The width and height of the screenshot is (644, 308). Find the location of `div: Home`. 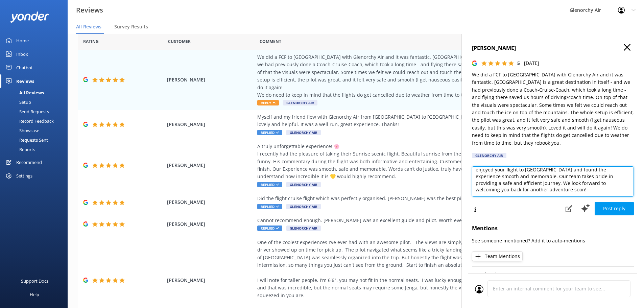

div: Home is located at coordinates (22, 40).